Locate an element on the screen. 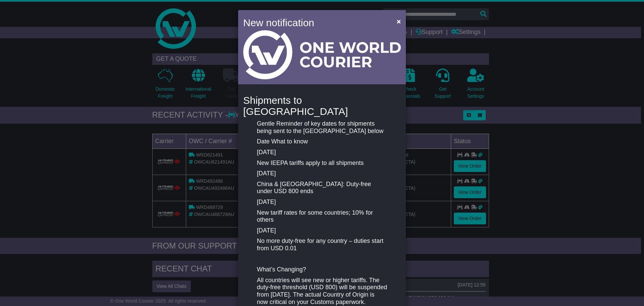  h4: New notification is located at coordinates (315, 23).